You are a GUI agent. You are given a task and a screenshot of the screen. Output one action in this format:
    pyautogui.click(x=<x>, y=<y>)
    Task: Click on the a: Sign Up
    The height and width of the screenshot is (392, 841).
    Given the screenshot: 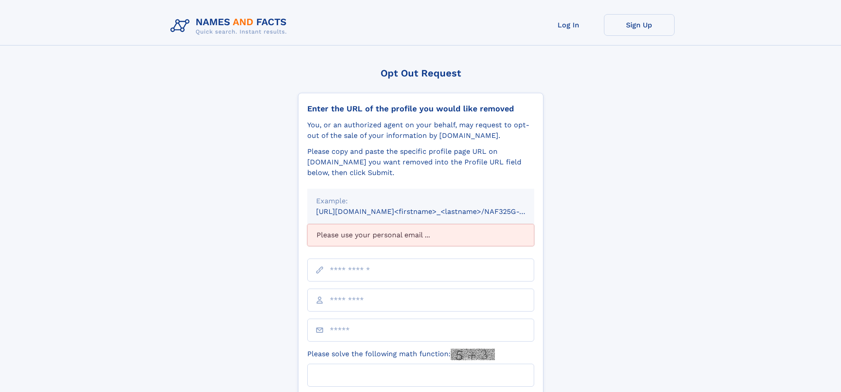 What is the action you would take?
    pyautogui.click(x=639, y=25)
    